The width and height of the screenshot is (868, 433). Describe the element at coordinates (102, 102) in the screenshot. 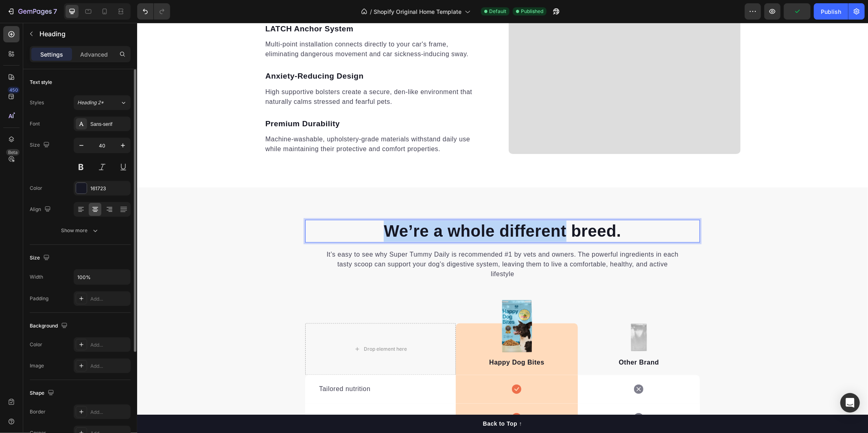

I see `button: Heading 2*` at that location.